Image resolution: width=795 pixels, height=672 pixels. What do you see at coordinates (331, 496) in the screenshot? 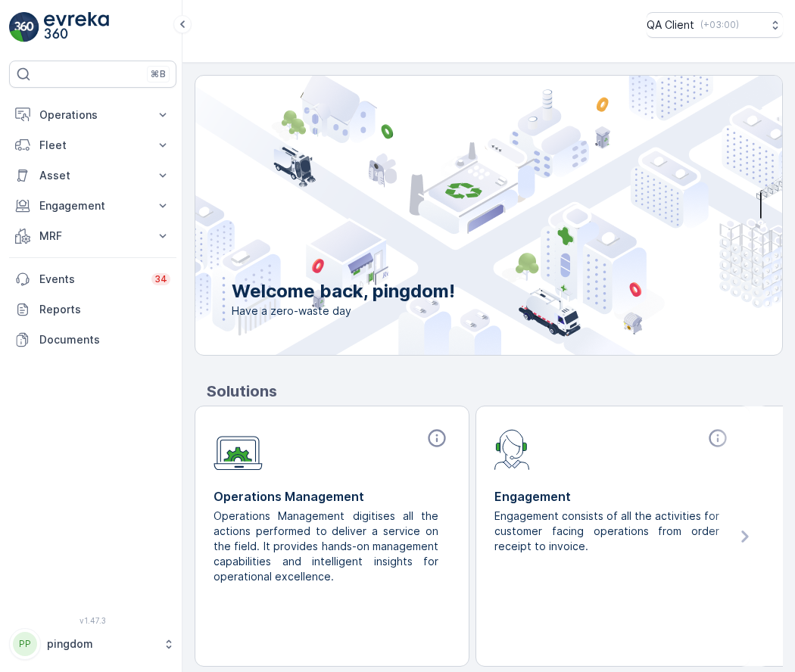
I see `p: Operations Management` at bounding box center [331, 496].